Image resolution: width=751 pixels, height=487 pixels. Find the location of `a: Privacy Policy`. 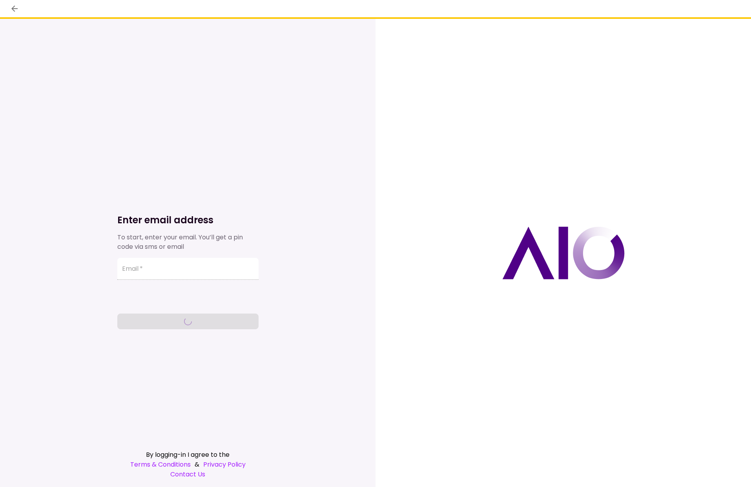

a: Privacy Policy is located at coordinates (224, 464).